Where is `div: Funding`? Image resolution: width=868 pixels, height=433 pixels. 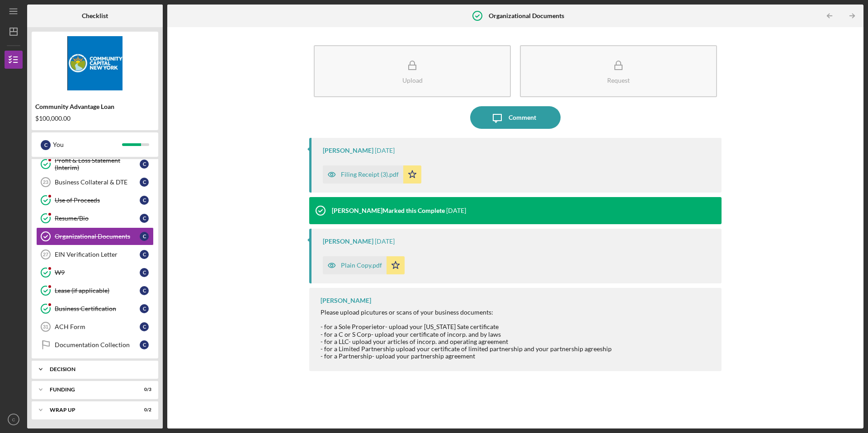
div: Funding is located at coordinates (89, 390).